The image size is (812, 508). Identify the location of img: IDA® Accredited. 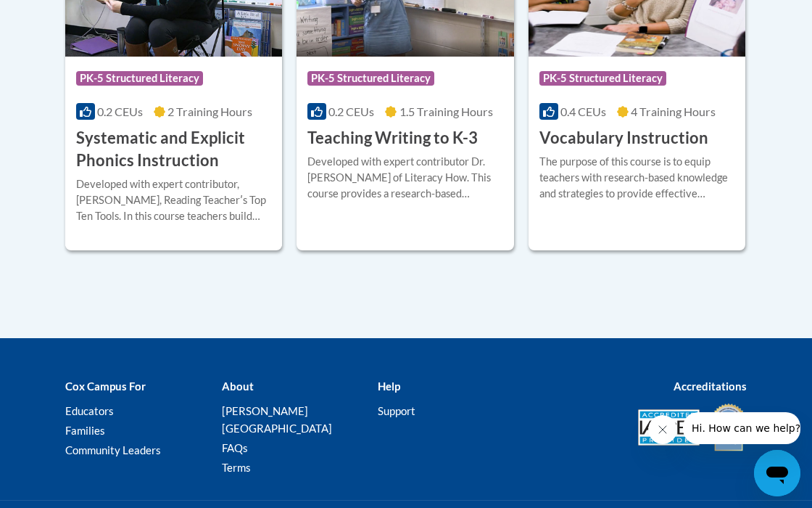
(729, 427).